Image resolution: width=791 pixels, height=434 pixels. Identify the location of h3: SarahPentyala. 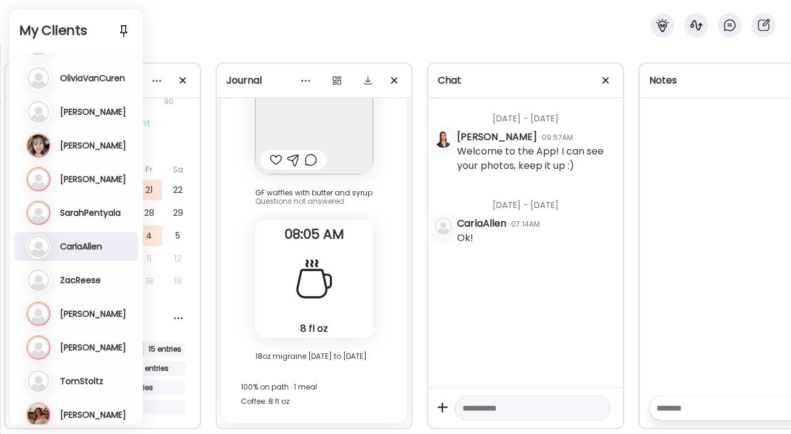
(90, 213).